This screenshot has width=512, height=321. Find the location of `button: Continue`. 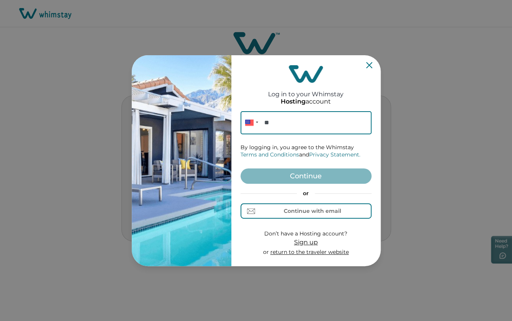

button: Continue is located at coordinates (306, 176).